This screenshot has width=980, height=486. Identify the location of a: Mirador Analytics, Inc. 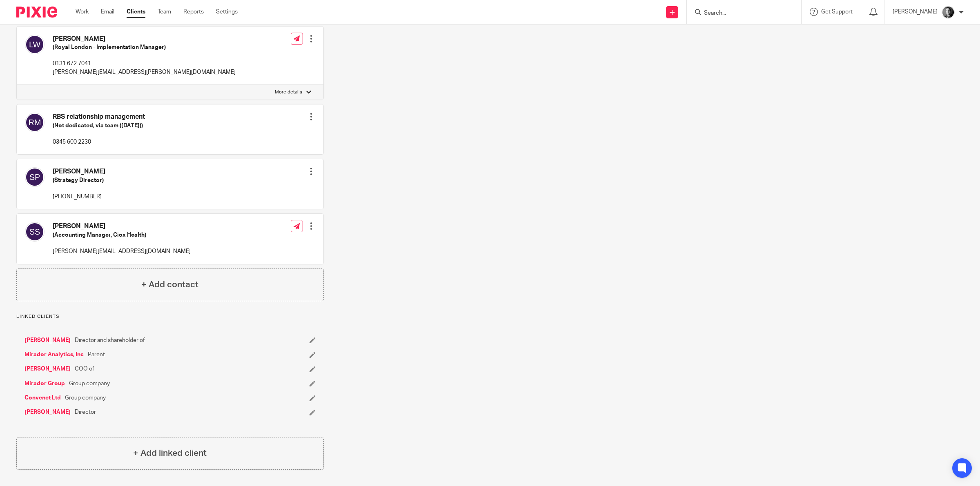
(54, 354).